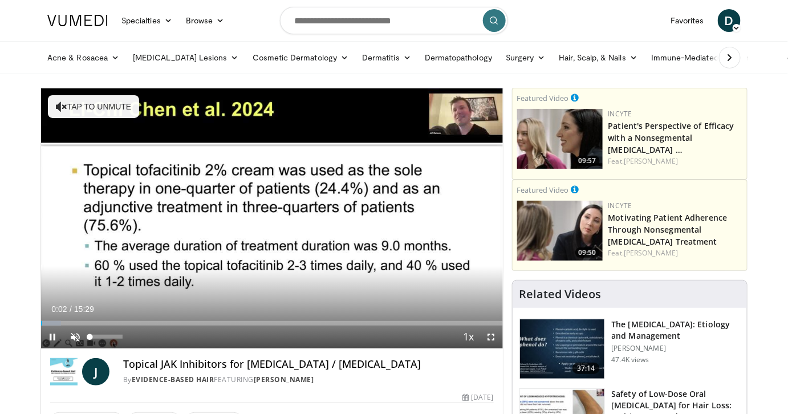  I want to click on button: Fullscreen, so click(492, 337).